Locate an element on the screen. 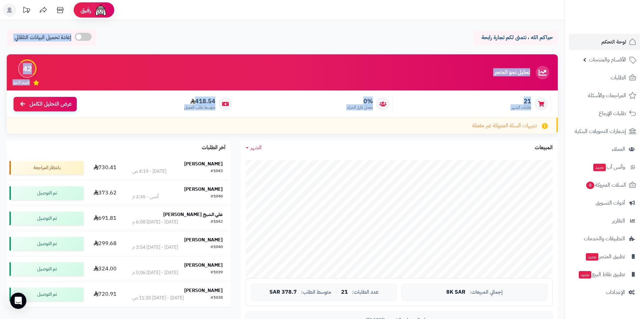 The width and height of the screenshot is (644, 319). a: الإعدادات is located at coordinates (605, 293).